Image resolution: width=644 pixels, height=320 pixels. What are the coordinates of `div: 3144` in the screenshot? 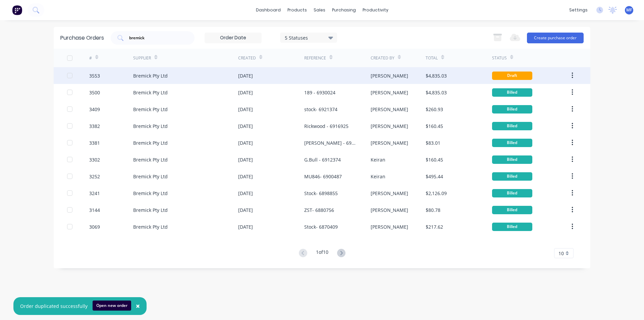 It's located at (94, 210).